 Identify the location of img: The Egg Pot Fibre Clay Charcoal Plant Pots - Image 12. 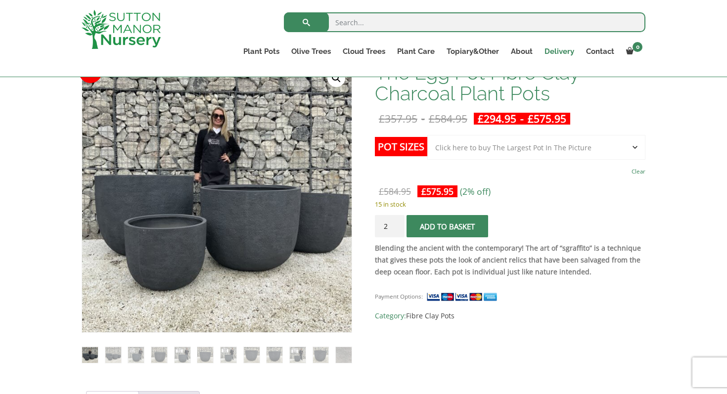
(344, 355).